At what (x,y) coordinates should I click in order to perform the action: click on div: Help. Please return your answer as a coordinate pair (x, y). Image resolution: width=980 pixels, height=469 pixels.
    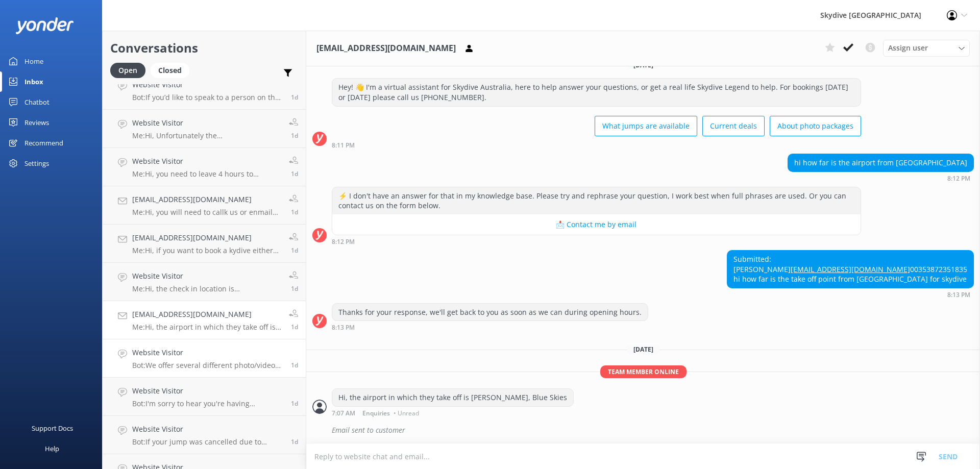
    Looking at the image, I should click on (52, 448).